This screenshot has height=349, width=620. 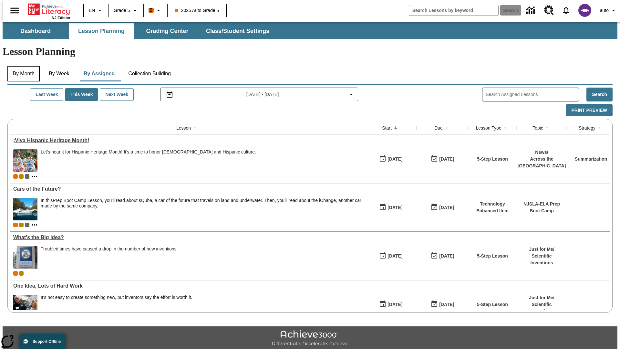 What do you see at coordinates (391, 256) in the screenshot?
I see `button: 04/07/25: First time the lesson was available` at bounding box center [391, 256].